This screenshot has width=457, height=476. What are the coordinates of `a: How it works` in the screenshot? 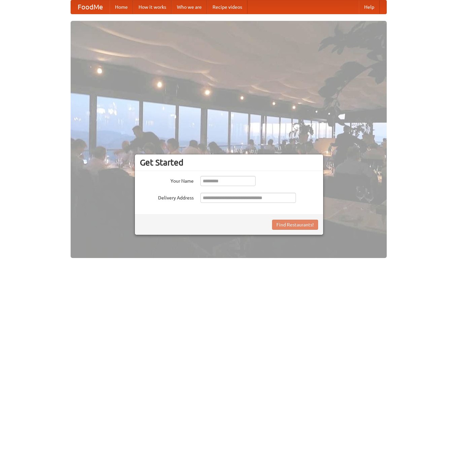 It's located at (152, 7).